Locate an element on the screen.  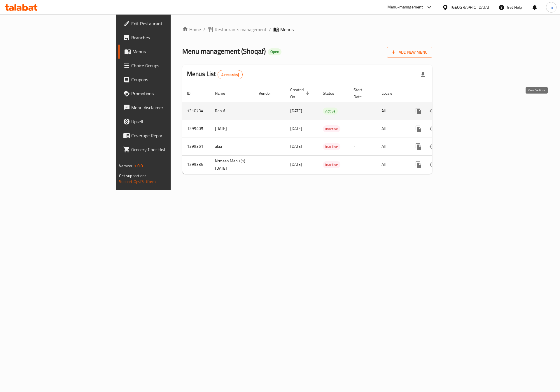
a: Choice Groups is located at coordinates (164, 66).